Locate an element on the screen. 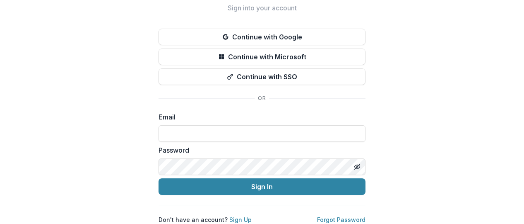 The image size is (524, 224). button: Continue with Google is located at coordinates (262, 37).